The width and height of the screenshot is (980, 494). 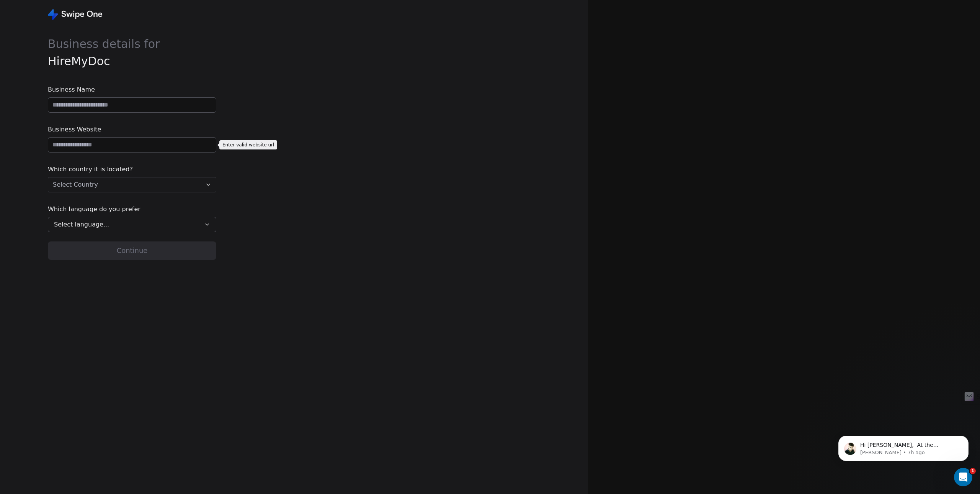 I want to click on span: 1, so click(x=972, y=471).